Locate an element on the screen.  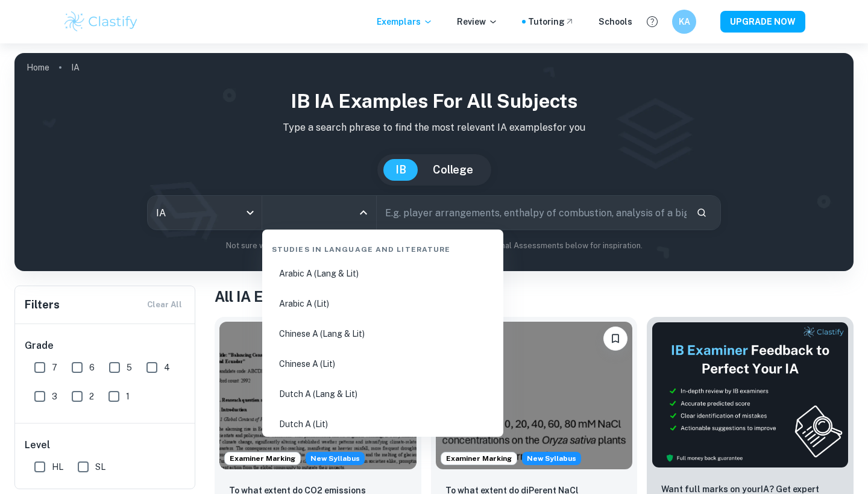
span: 3 is located at coordinates (54, 397).